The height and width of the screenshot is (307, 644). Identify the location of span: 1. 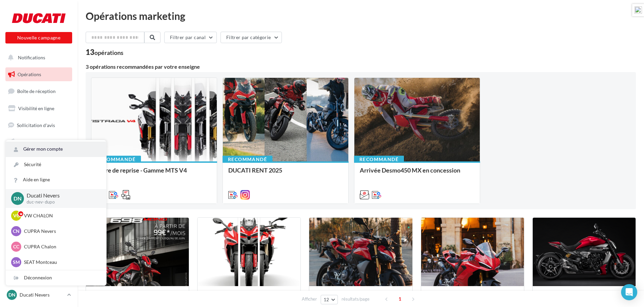
(400, 299).